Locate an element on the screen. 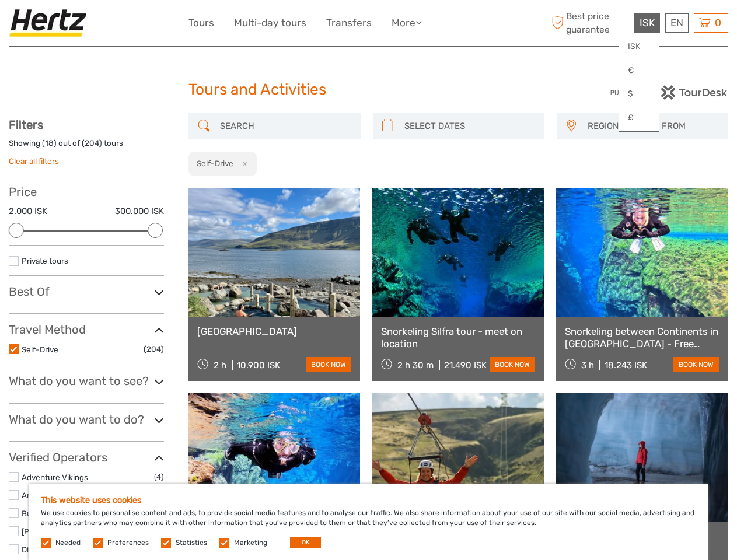 The width and height of the screenshot is (737, 560). h3: What do you want to do? is located at coordinates (87, 420).